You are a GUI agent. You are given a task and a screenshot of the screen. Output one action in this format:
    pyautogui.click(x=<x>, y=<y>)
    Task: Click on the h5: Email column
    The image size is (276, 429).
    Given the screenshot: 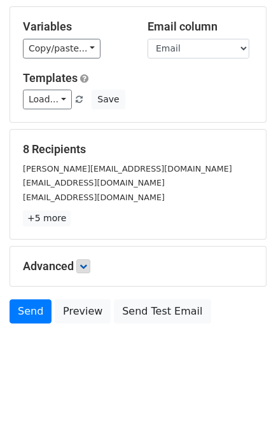 What is the action you would take?
    pyautogui.click(x=200, y=27)
    